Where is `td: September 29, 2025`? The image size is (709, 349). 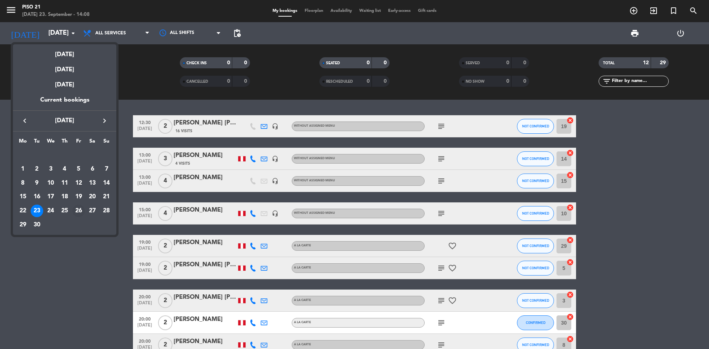 td: September 29, 2025 is located at coordinates (23, 225).